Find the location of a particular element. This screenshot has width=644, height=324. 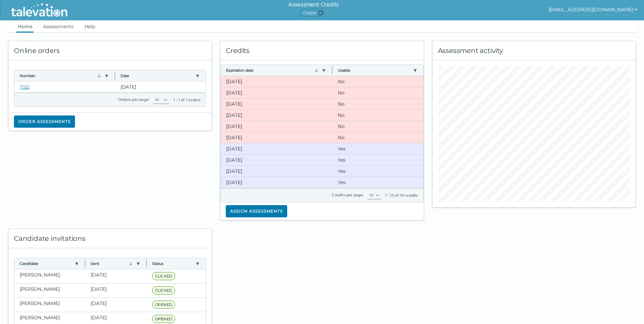

img: Talevation_Logo_Transparent_white.png is located at coordinates (39, 10).